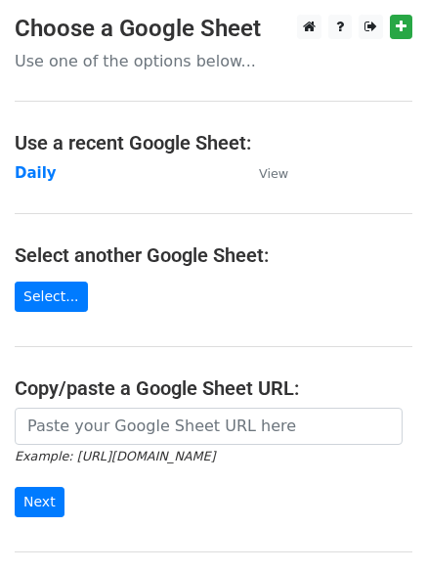 The image size is (427, 571). Describe the element at coordinates (208, 426) in the screenshot. I see `input: Paste your Google Sheet URL here` at that location.